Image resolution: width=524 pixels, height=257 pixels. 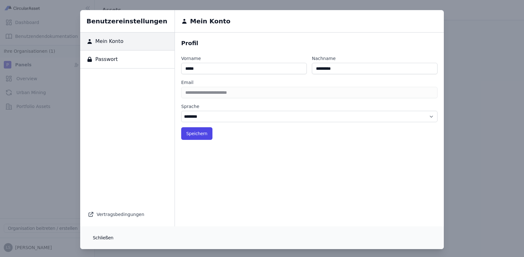 I want to click on label: Nachname, so click(x=375, y=58).